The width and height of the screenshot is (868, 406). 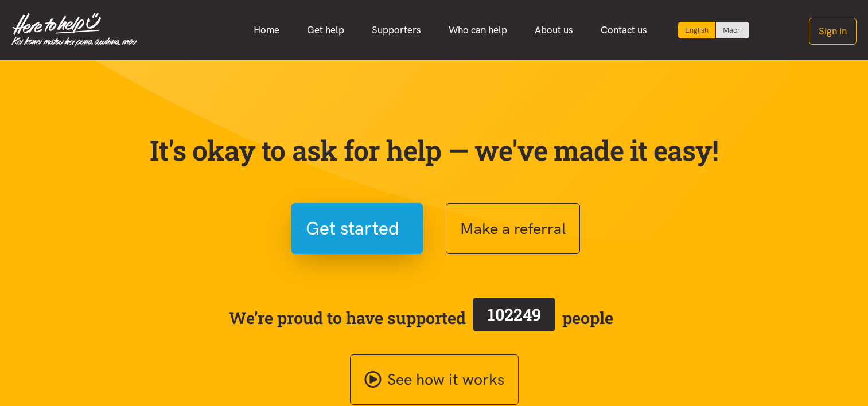 What do you see at coordinates (478, 30) in the screenshot?
I see `a: Who can help` at bounding box center [478, 30].